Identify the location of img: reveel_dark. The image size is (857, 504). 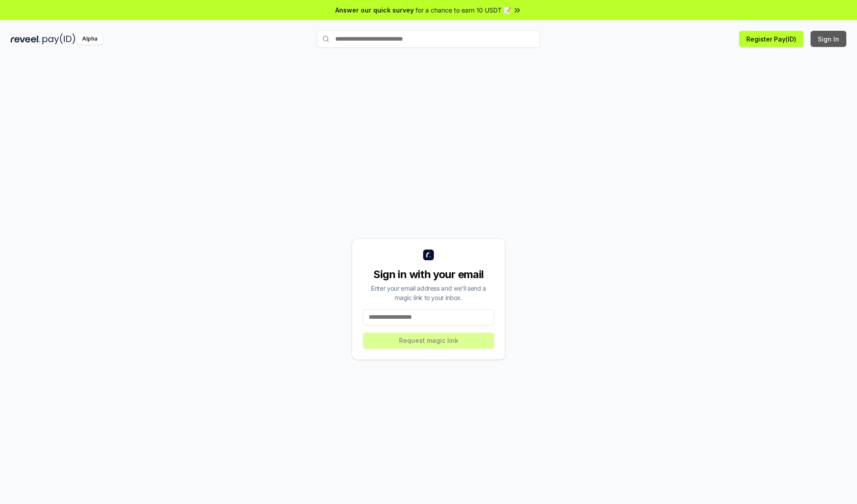
(26, 39).